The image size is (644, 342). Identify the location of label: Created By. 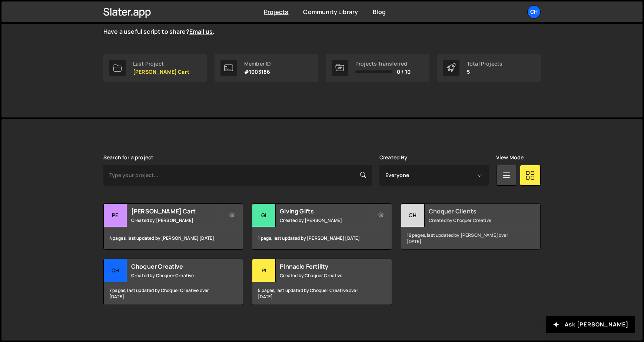
(393, 158).